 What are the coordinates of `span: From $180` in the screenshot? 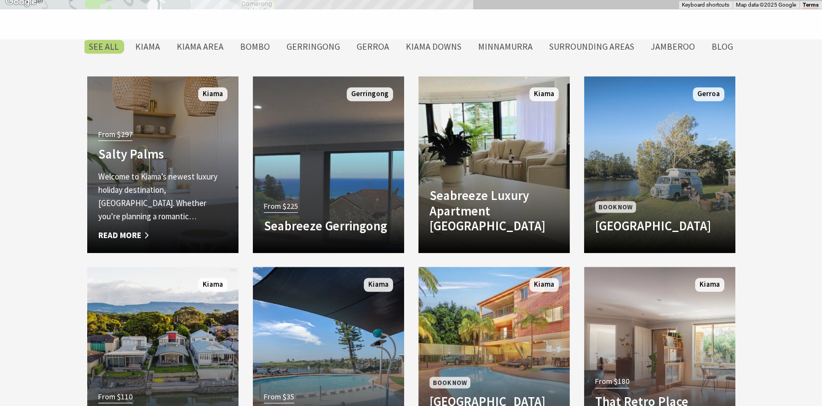 It's located at (612, 381).